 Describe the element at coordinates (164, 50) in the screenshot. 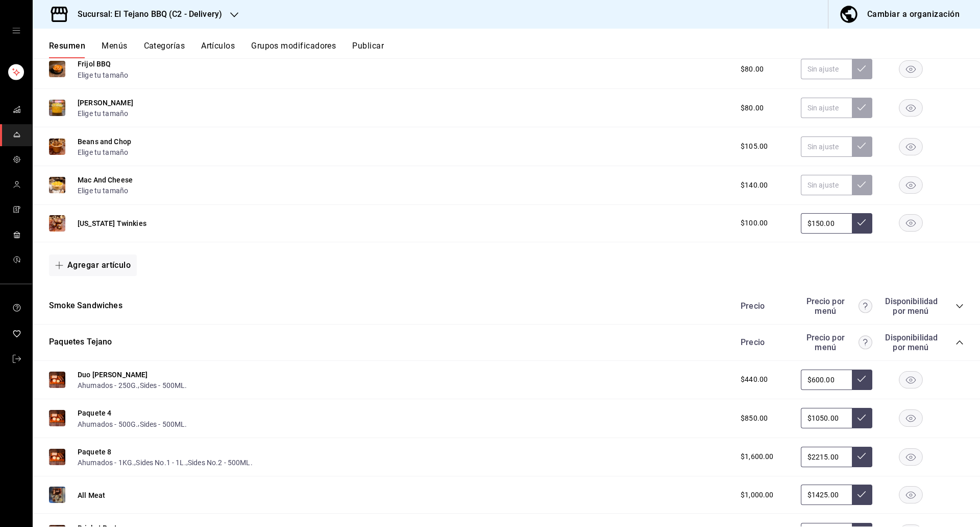

I see `button: Categorías` at that location.